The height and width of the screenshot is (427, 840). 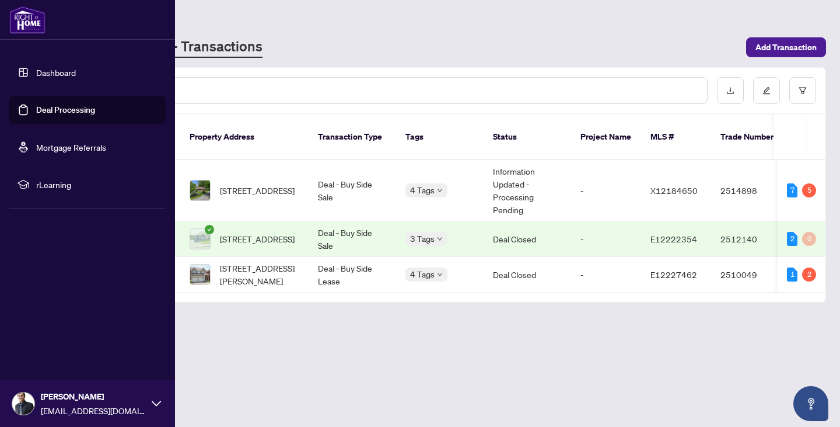 I want to click on span: Add Transaction, so click(x=786, y=47).